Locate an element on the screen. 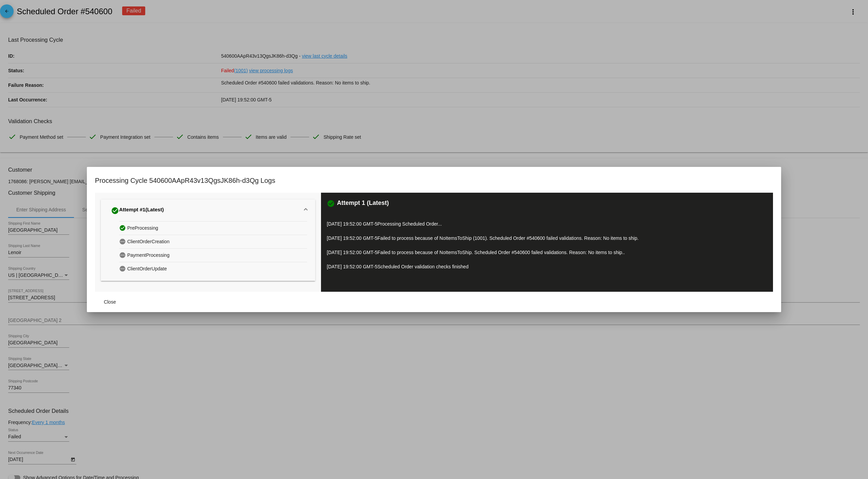  span: Scheduled Order validation checks finished is located at coordinates (423, 266).